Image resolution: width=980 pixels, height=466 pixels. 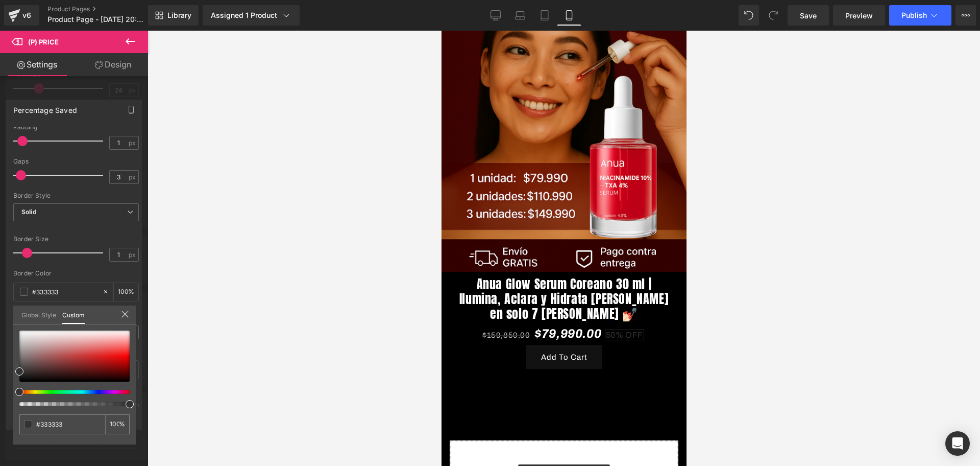 I want to click on span: Library, so click(x=179, y=15).